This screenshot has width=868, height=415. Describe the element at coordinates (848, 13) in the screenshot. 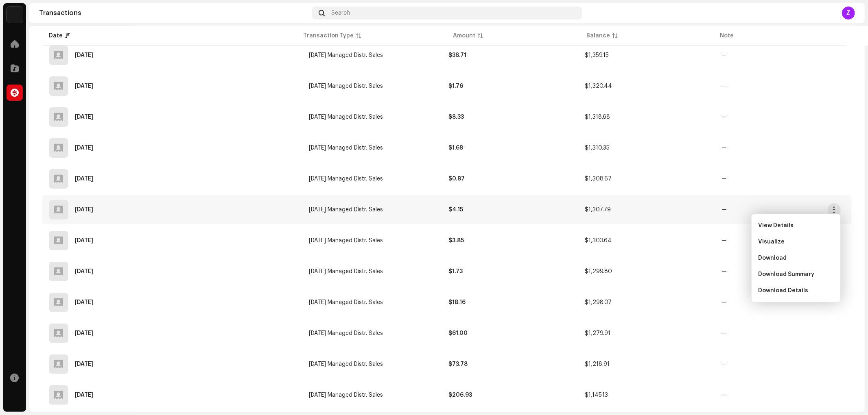

I see `div: Z` at that location.